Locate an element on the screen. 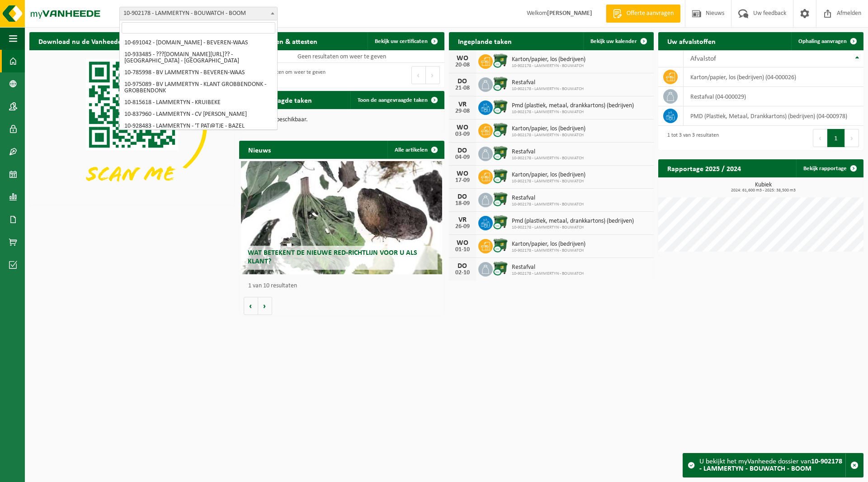 Image resolution: width=868 pixels, height=482 pixels. div: 02-10 is located at coordinates (463, 273).